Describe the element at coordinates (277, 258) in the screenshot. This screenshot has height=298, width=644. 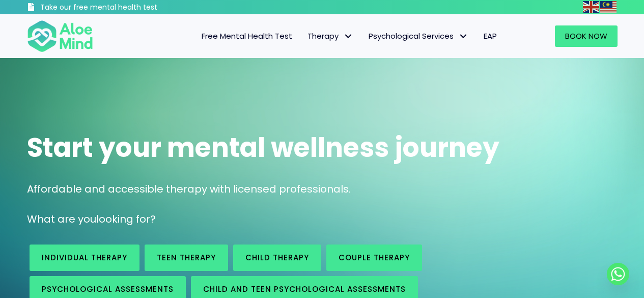
I see `a: Child Therapy` at that location.